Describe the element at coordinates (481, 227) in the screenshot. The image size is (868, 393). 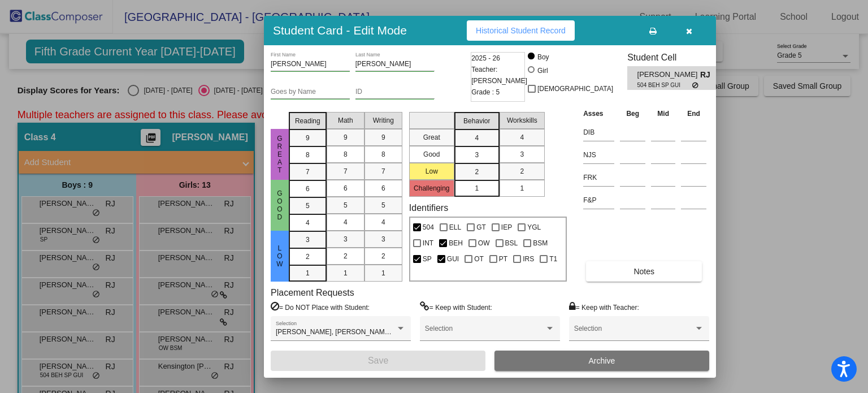
I see `span: GT` at that location.